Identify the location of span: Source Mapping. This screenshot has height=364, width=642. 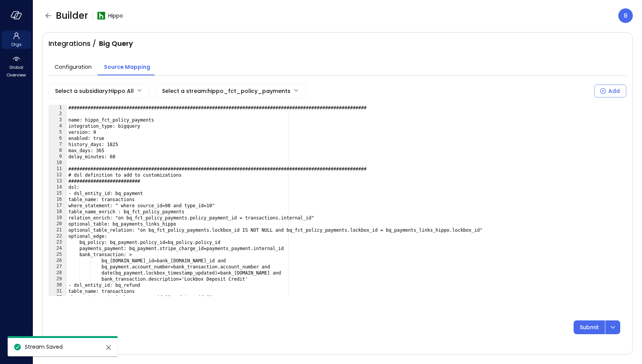
(127, 67).